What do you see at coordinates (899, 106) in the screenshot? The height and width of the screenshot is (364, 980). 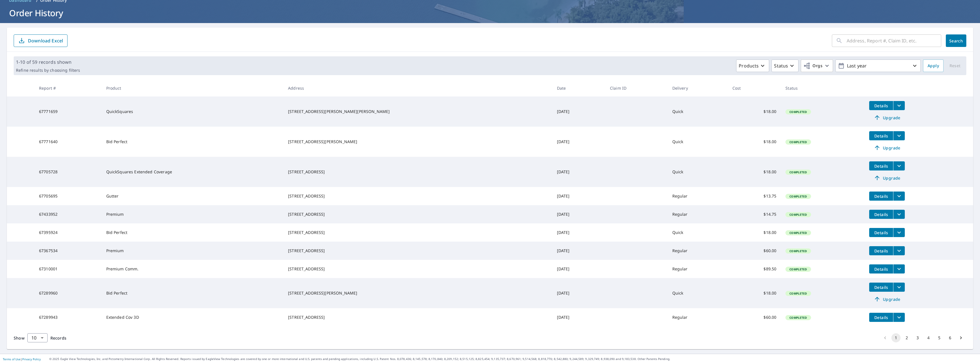 I see `button: filesDropdownBtn-67771659` at bounding box center [899, 106].